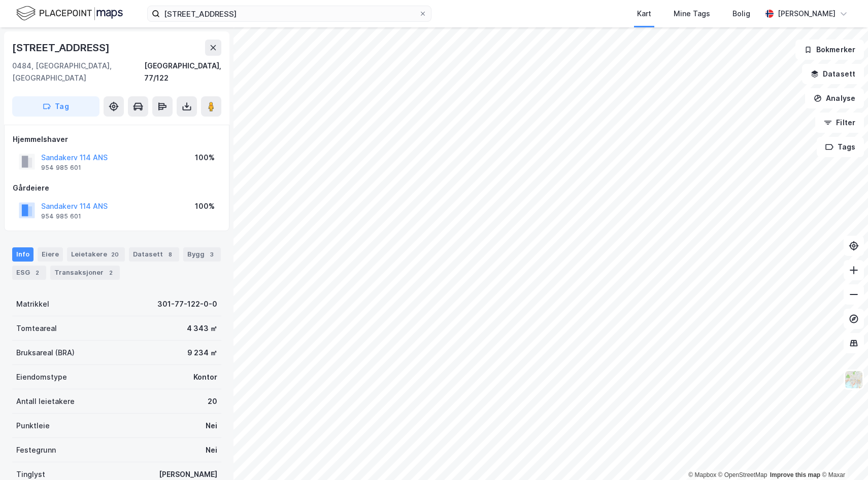  What do you see at coordinates (170, 254) in the screenshot?
I see `div: 8` at bounding box center [170, 254].